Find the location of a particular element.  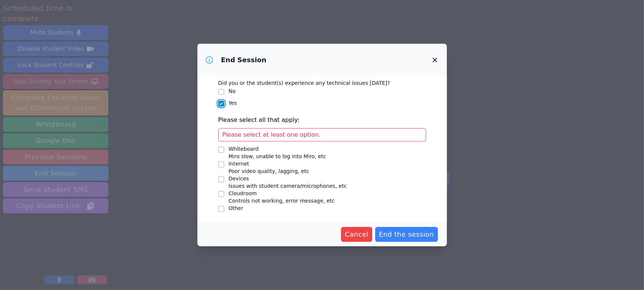

button: End the session is located at coordinates (407, 234).